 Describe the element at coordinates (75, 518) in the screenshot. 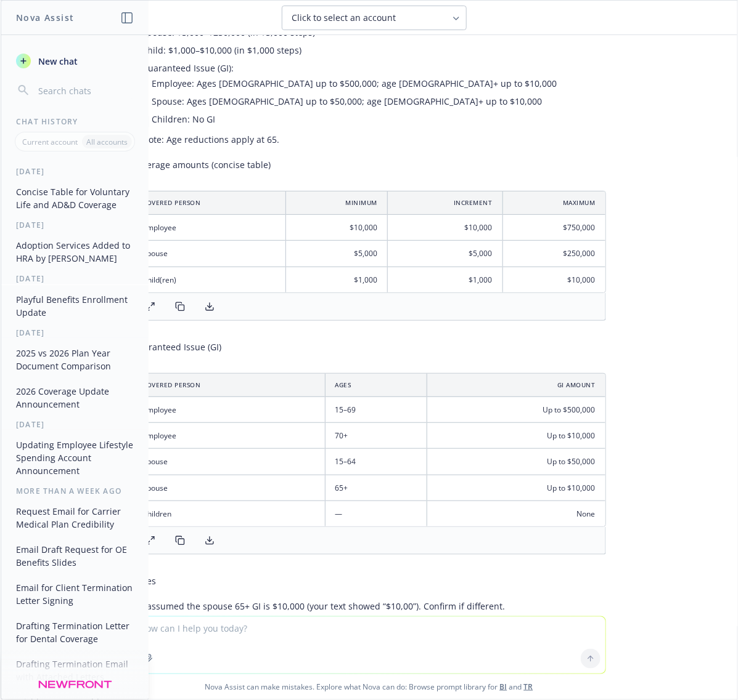

I see `button: Request Email for Carrier Medical Plan Credibility` at that location.